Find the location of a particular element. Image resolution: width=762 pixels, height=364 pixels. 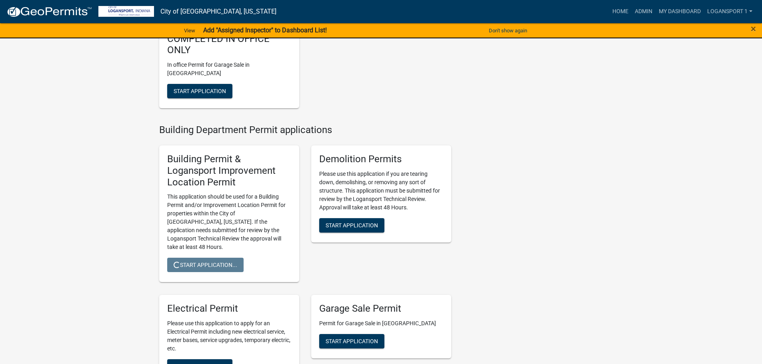

button: Don't show again is located at coordinates (508, 30).